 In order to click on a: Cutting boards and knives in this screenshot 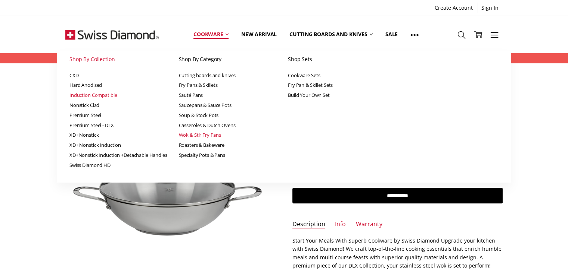, I will do `click(331, 34)`.